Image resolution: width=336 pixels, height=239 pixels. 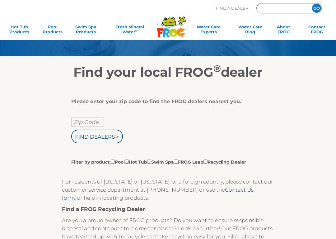 What do you see at coordinates (282, 8) in the screenshot?
I see `input: Zip Code Form` at bounding box center [282, 8].